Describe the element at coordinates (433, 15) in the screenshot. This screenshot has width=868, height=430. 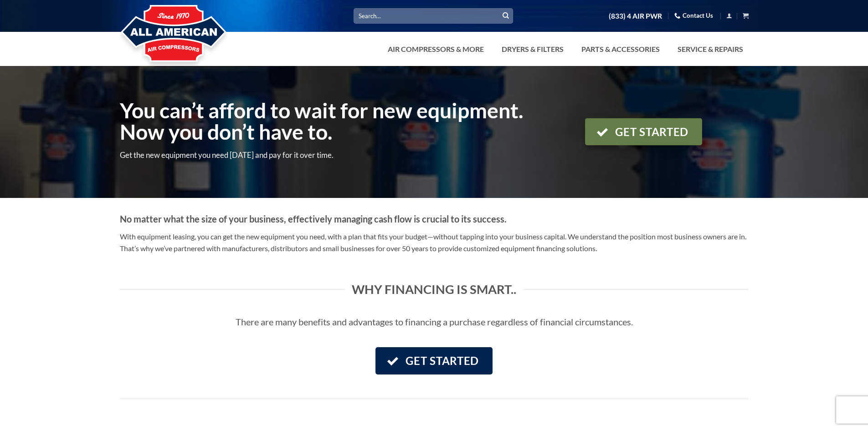
I see `input: Search…` at that location.